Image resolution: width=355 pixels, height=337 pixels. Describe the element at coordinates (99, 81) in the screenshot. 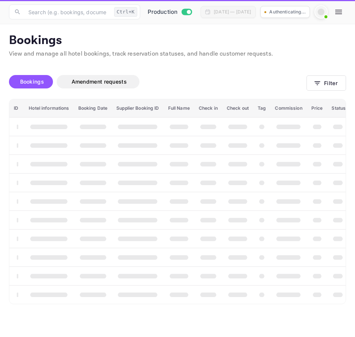

I see `span: Amendment requests` at that location.